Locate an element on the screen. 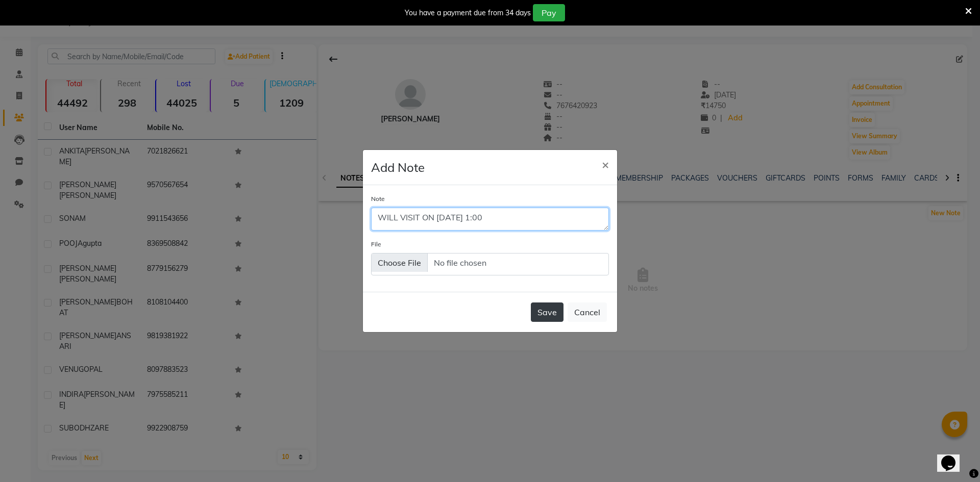 The image size is (980, 482). label: Note is located at coordinates (378, 199).